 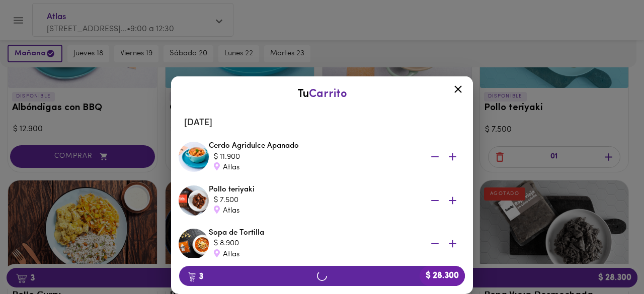 I want to click on b: $ 28.300, so click(x=442, y=276).